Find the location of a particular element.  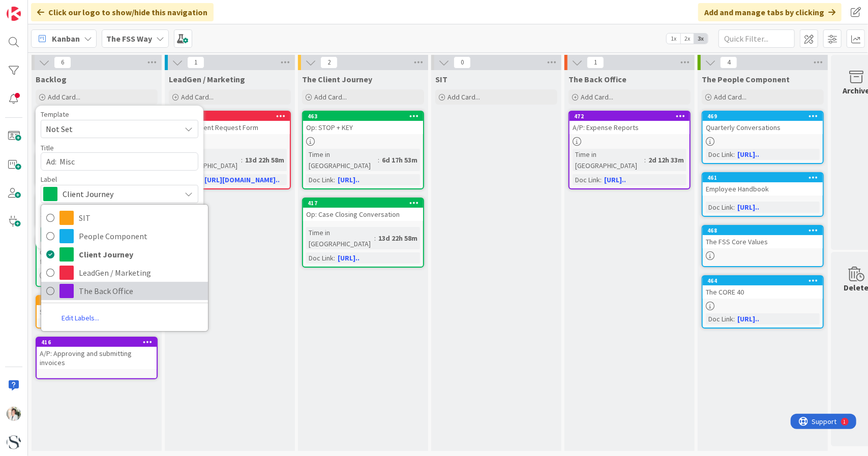

div: 469Quarterly Conversations is located at coordinates (763, 123).